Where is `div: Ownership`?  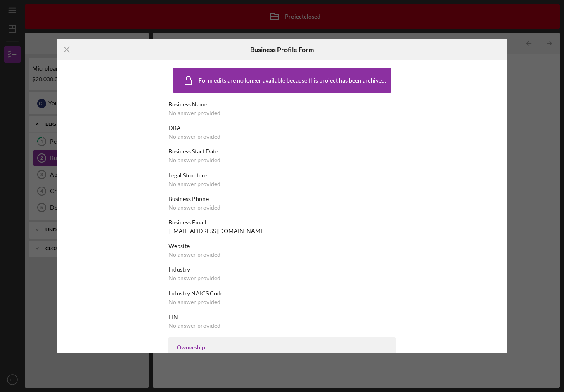 div: Ownership is located at coordinates (282, 347).